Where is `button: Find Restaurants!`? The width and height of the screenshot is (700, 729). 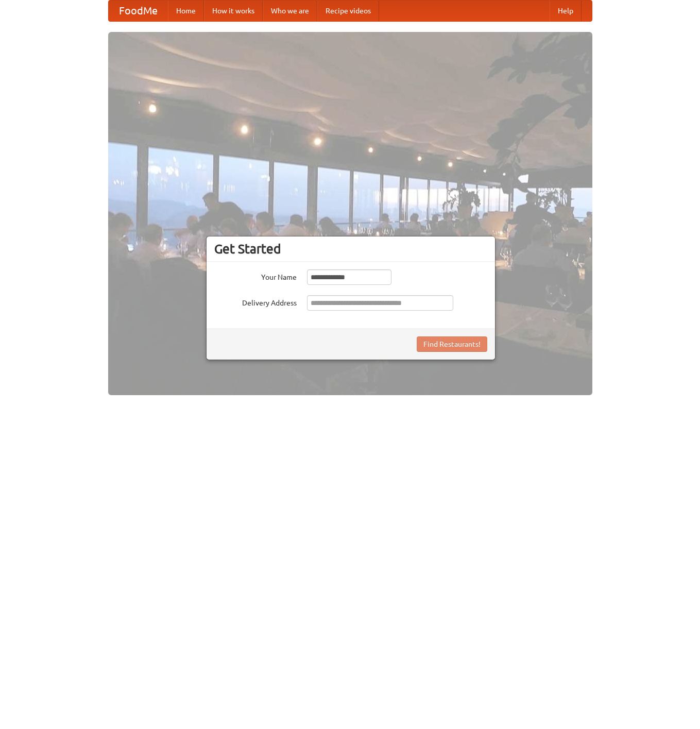
button: Find Restaurants! is located at coordinates (451, 344).